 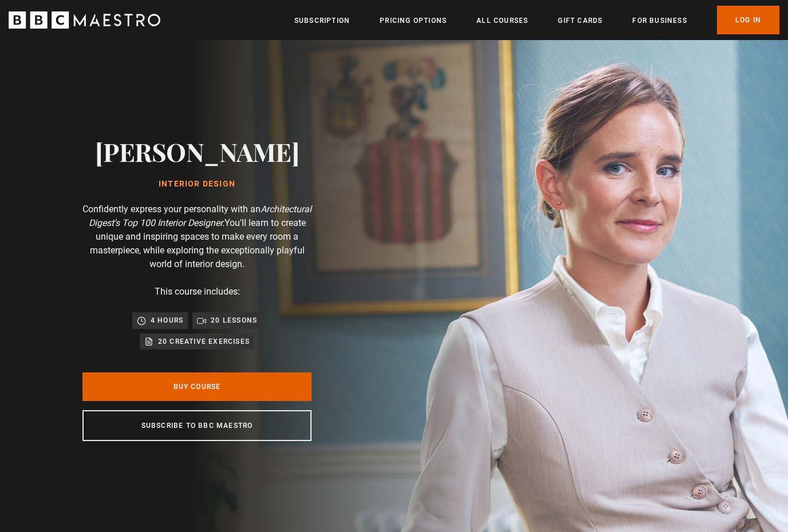 What do you see at coordinates (748, 20) in the screenshot?
I see `a: Log In` at bounding box center [748, 20].